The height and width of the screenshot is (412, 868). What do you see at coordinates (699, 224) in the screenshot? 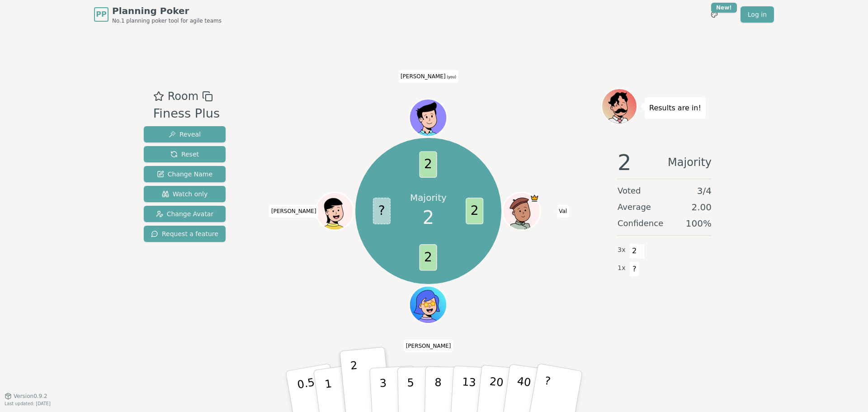
I see `span: 100 %` at bounding box center [699, 224].